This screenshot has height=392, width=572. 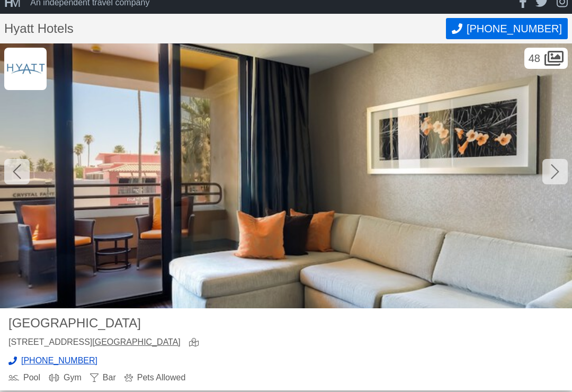 I want to click on div: Bar, so click(x=103, y=378).